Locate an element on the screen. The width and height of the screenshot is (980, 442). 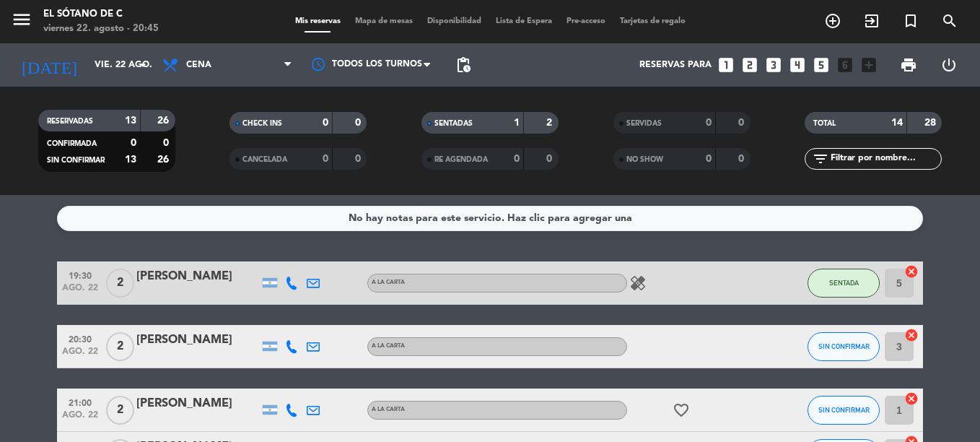
i: add_box is located at coordinates (869, 65).